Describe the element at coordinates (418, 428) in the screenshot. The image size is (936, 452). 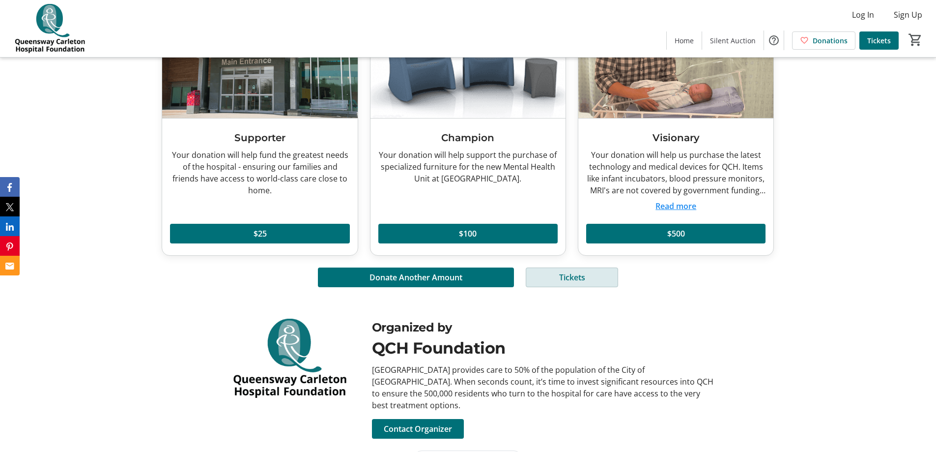
I see `span: Contact Organizer` at that location.